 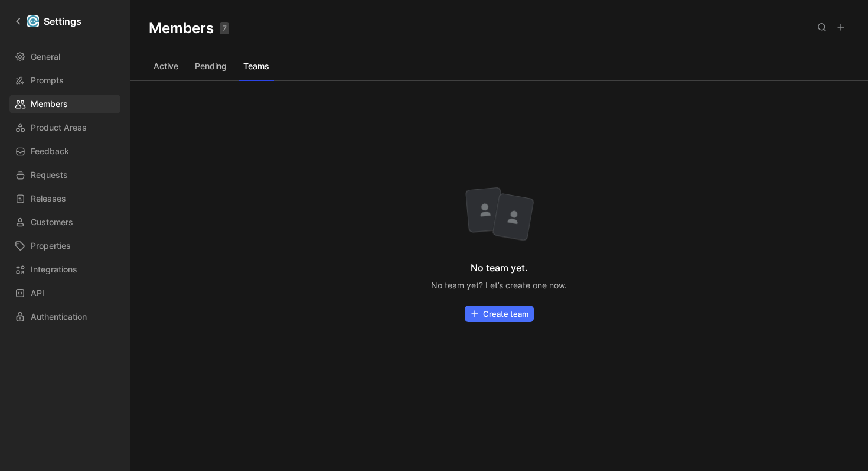 What do you see at coordinates (47, 80) in the screenshot?
I see `span: Prompts` at bounding box center [47, 80].